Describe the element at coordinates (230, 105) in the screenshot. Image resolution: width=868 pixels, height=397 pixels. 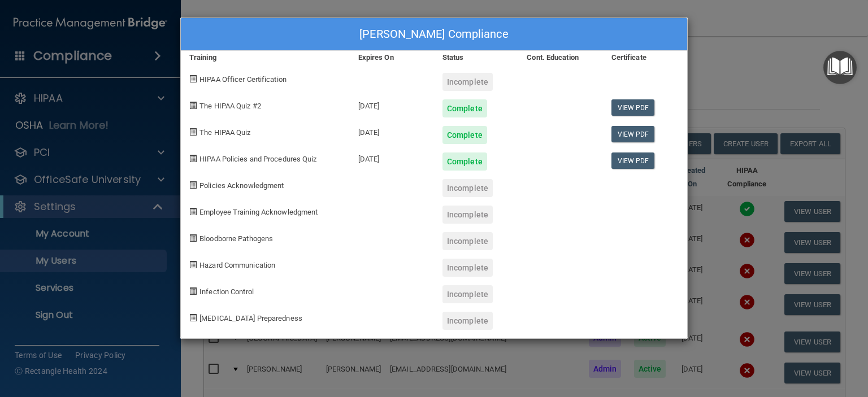
I see `span: The HIPAA Quiz #2` at that location.